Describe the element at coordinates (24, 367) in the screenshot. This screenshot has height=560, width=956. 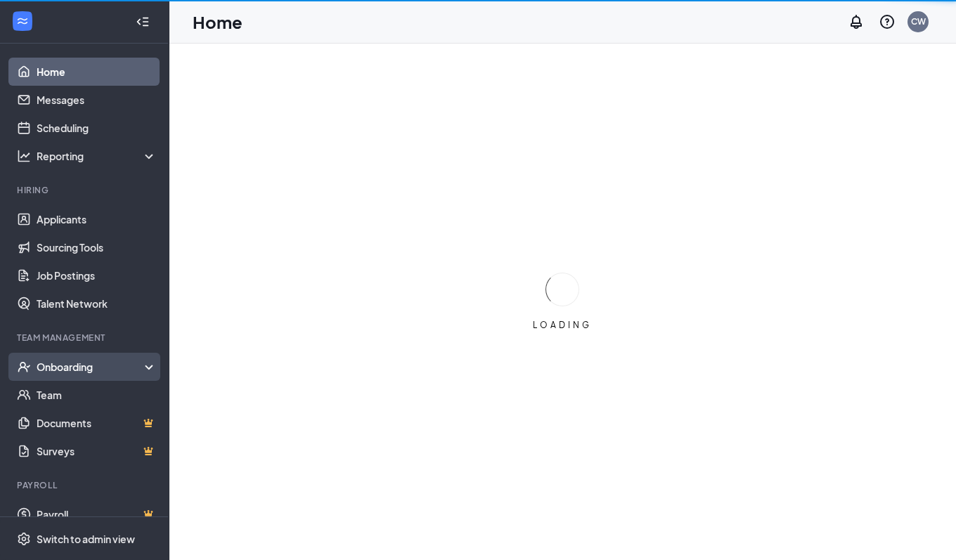
I see `svg: UserCheck` at that location.